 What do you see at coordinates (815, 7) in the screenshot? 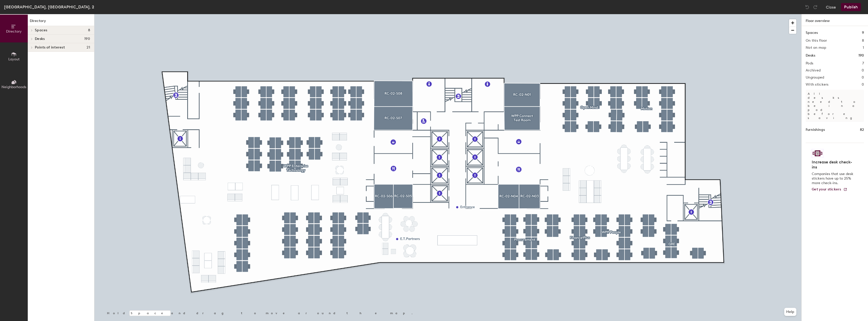
I see `img: Redo` at bounding box center [815, 7].